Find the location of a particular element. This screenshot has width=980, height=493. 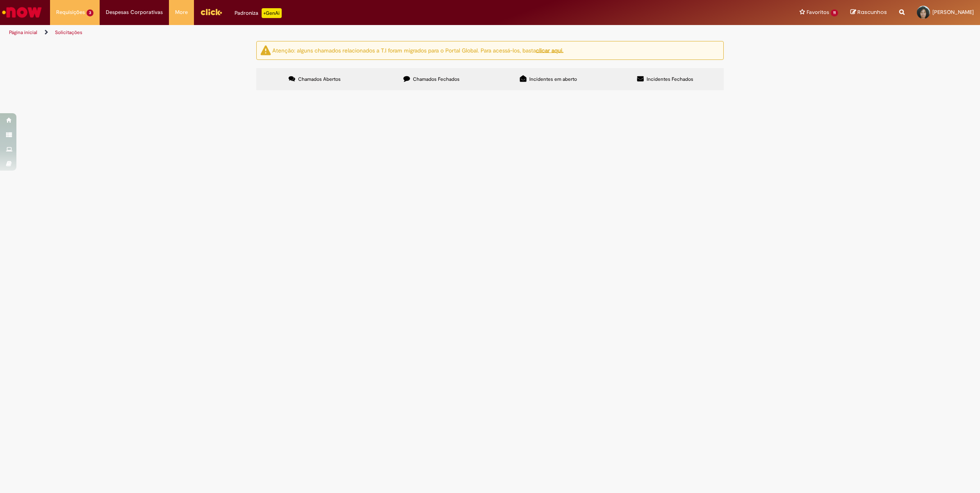

span: Chamados Abertos is located at coordinates (319, 79).